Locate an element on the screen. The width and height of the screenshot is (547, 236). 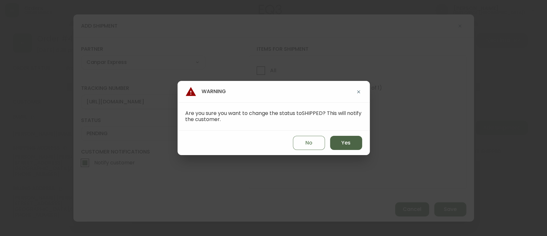
h4: Warning is located at coordinates (205, 91).